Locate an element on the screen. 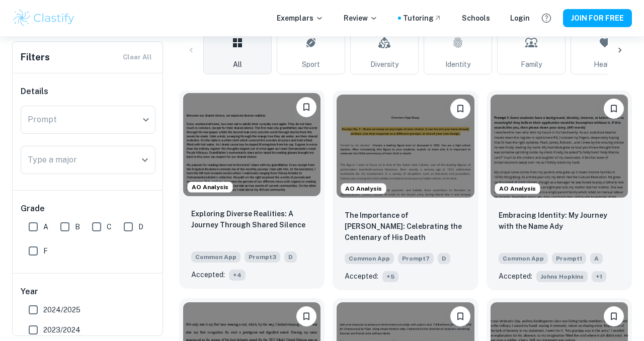 This screenshot has height=341, width=644. span: 2023/2024 is located at coordinates (62, 330).